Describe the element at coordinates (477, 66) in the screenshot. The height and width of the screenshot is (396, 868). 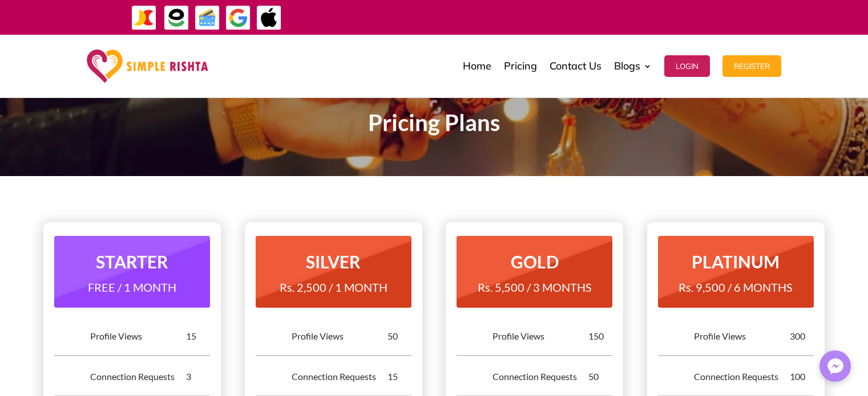
I see `a: Home` at that location.